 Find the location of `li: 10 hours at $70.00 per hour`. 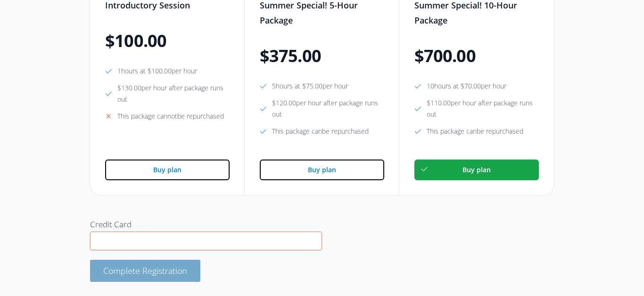

li: 10 hours at $70.00 per hour is located at coordinates (476, 87).